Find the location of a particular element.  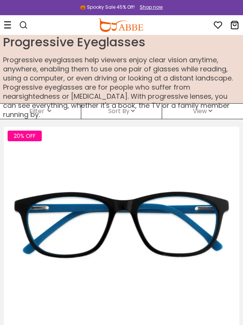

p: Progressive eyeglasses help viewers enjoy clear vision anytime, anywhere, enabling them to use on... is located at coordinates (122, 87).